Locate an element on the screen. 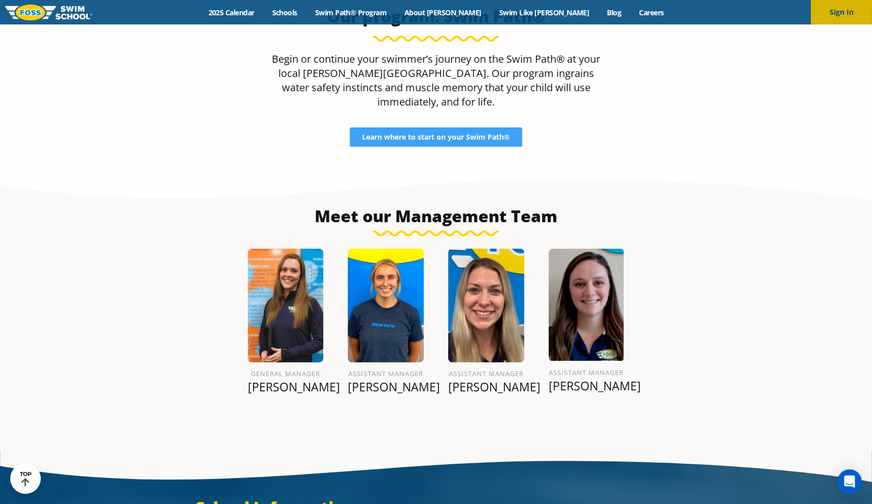 The image size is (872, 504). span: Learn where to start on your Swim Path® is located at coordinates (436, 137).